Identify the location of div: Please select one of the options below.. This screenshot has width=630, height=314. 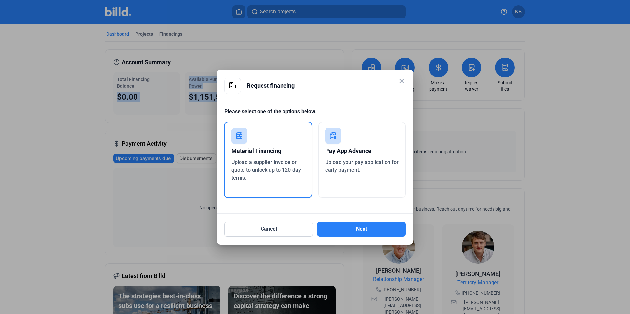
(315, 115).